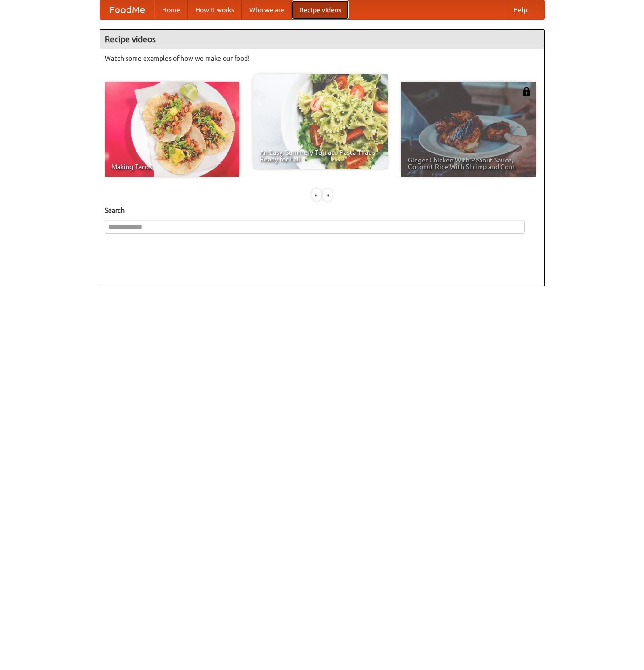  Describe the element at coordinates (322, 210) in the screenshot. I see `h5: Search` at that location.